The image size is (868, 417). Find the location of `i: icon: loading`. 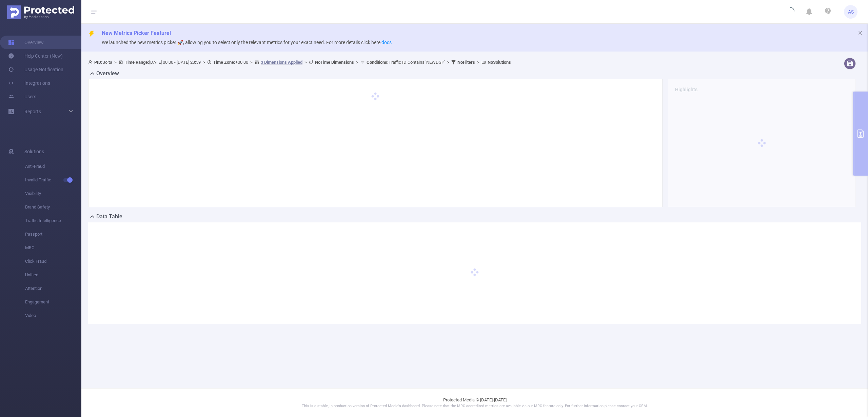

i: icon: loading is located at coordinates (790, 12).